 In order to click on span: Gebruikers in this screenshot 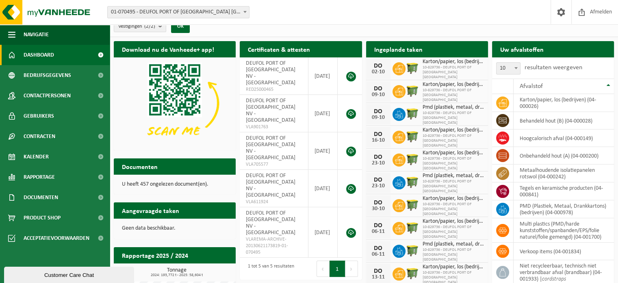, I will do `click(39, 116)`.